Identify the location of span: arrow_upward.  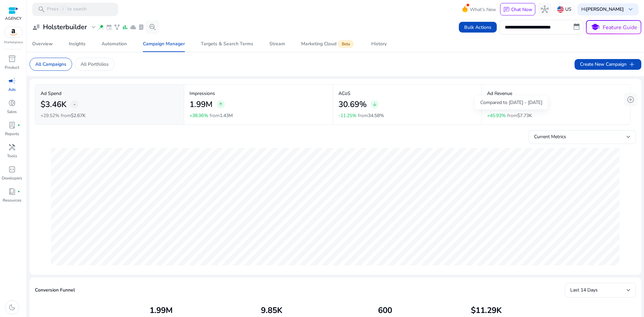
(221, 104).